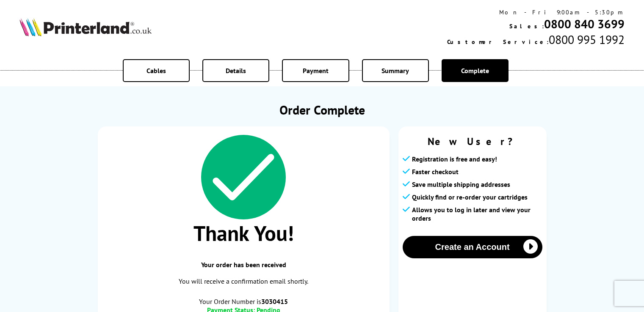 The image size is (644, 312). I want to click on span: Faster checkout, so click(435, 172).